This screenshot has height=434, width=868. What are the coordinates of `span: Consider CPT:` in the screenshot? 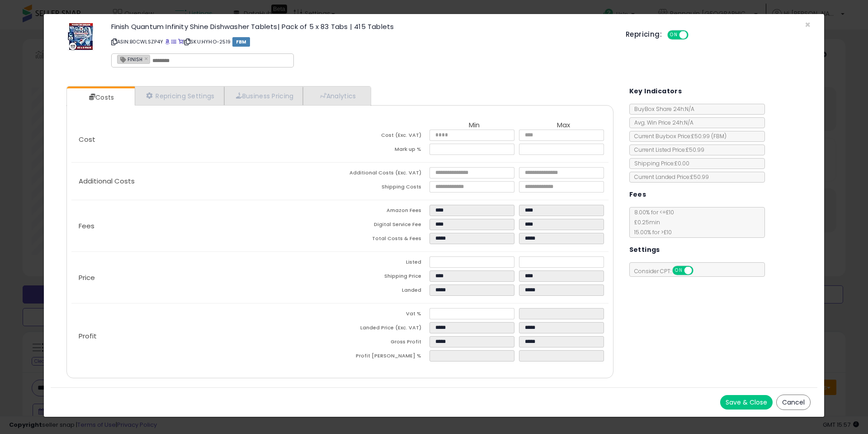 It's located at (667, 271).